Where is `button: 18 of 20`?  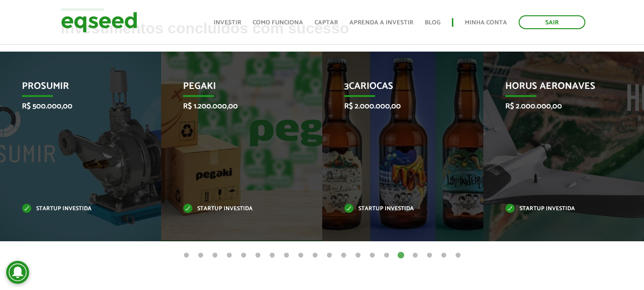 button: 18 of 20 is located at coordinates (430, 256).